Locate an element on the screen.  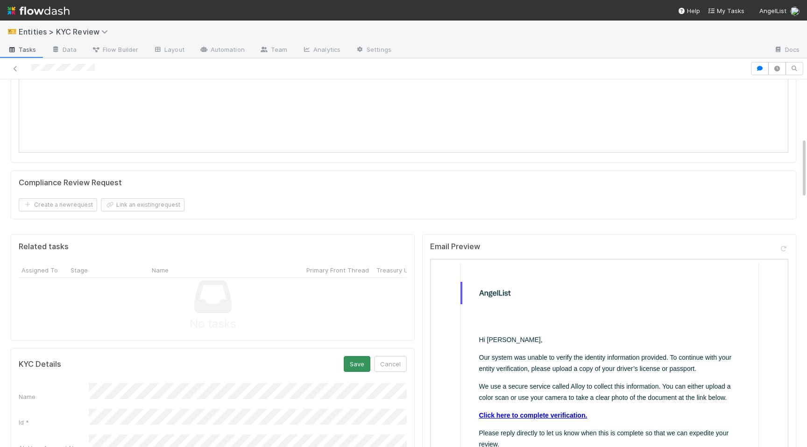
a: Analytics is located at coordinates (321, 50).